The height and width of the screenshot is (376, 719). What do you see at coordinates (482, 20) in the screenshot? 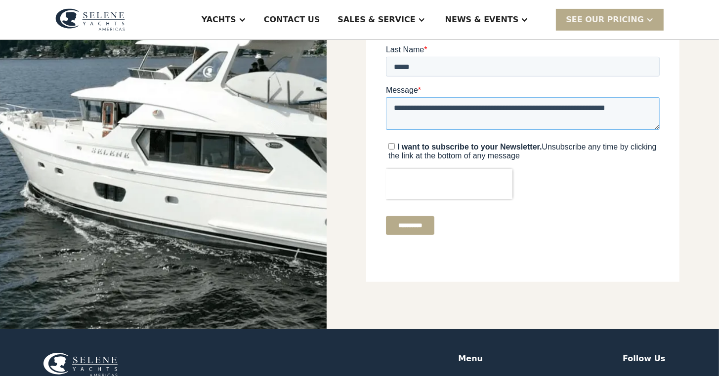
I see `div: News & EVENTS` at bounding box center [482, 20].